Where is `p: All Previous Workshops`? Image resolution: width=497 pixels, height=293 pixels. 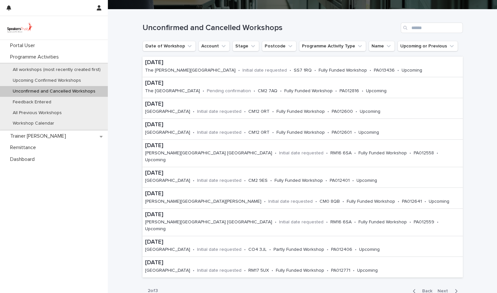
p: All Previous Workshops is located at coordinates (37, 113).